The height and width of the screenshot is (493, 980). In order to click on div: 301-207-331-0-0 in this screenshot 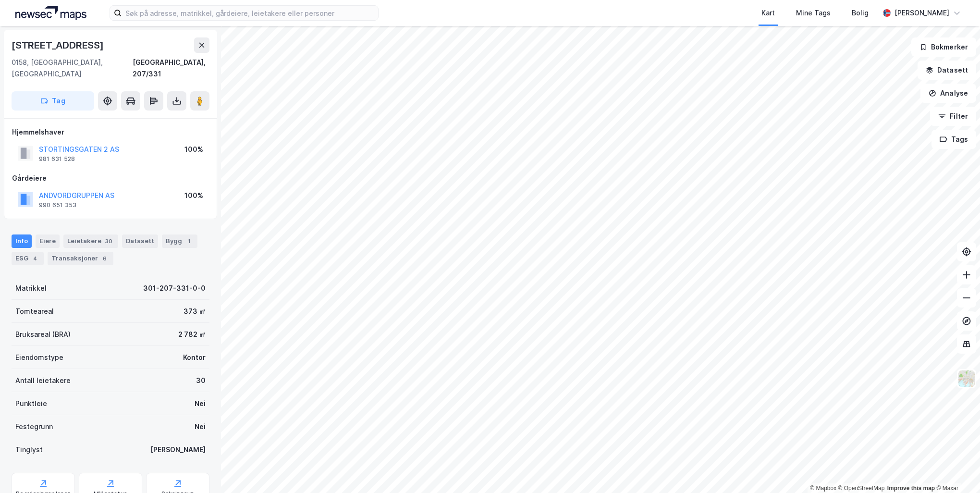, I will do `click(174, 288)`.